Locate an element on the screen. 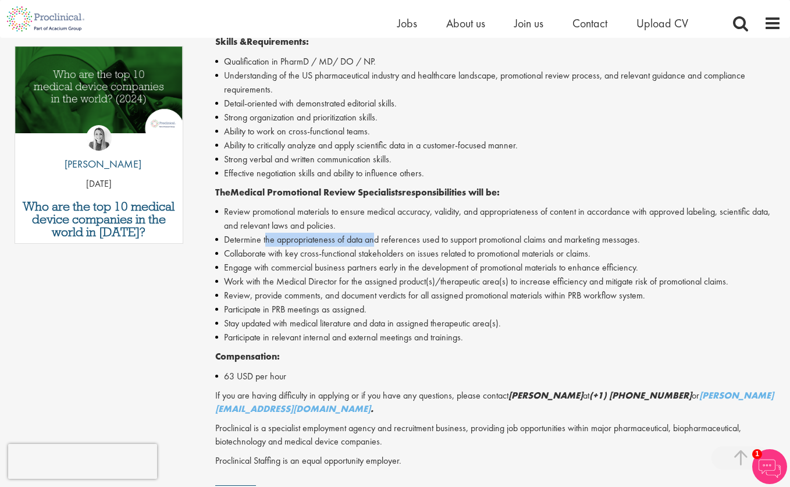 The width and height of the screenshot is (790, 487). span: 1 is located at coordinates (757, 454).